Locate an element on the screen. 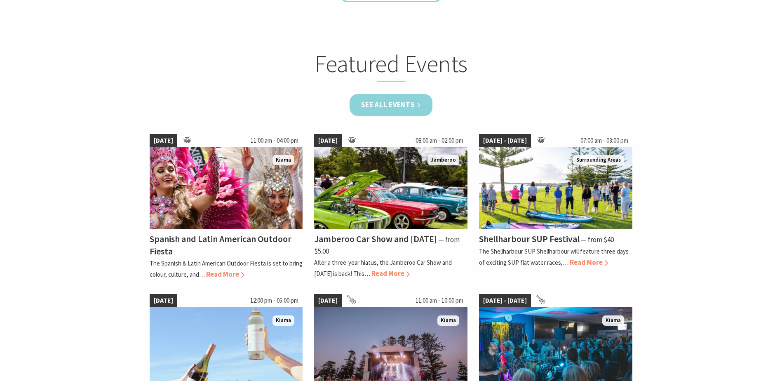  img: Jodie Edwards Welcome to Country is located at coordinates (555, 188).